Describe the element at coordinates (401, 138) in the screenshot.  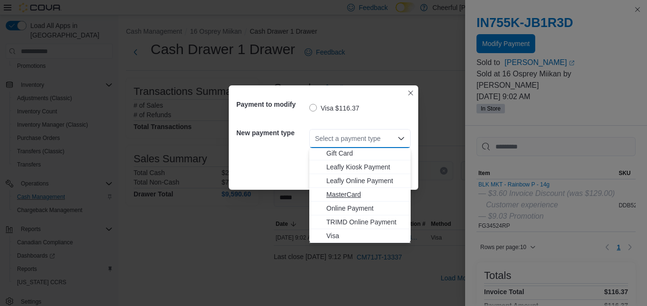
I see `button: Close list of options` at that location.